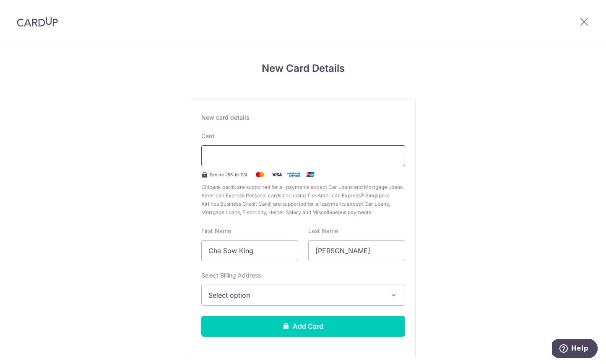  I want to click on input: Cardholder First Name, so click(250, 251).